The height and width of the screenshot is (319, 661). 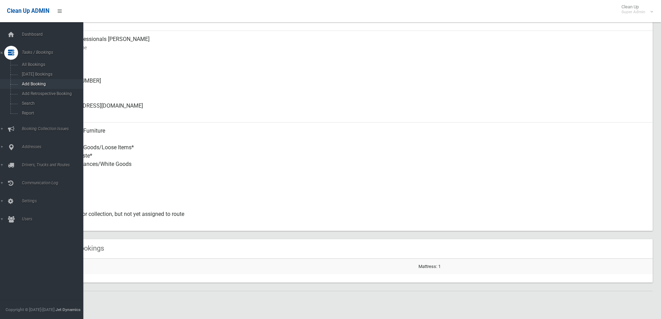 I want to click on small: Mobile, so click(x=351, y=64).